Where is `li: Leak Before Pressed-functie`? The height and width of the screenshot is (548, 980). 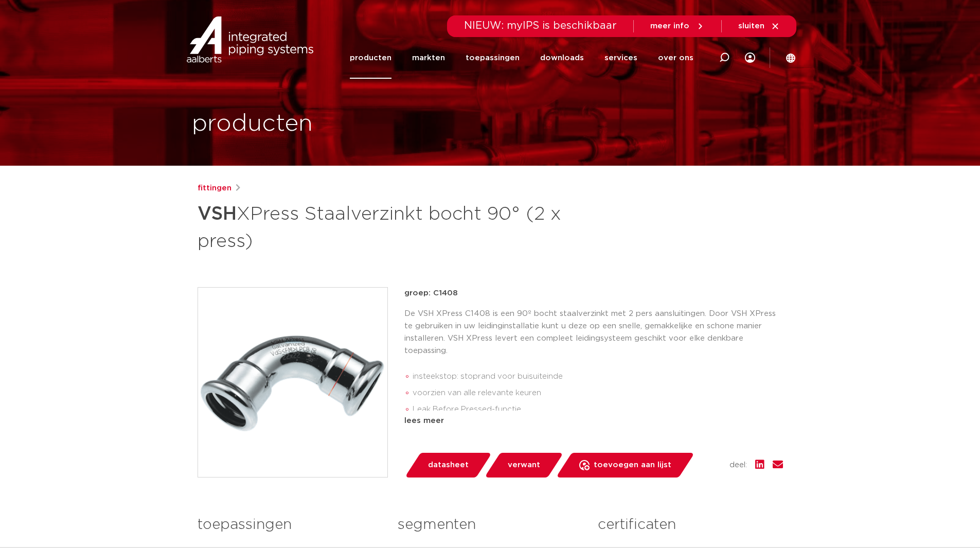
li: Leak Before Pressed-functie is located at coordinates (598, 409).